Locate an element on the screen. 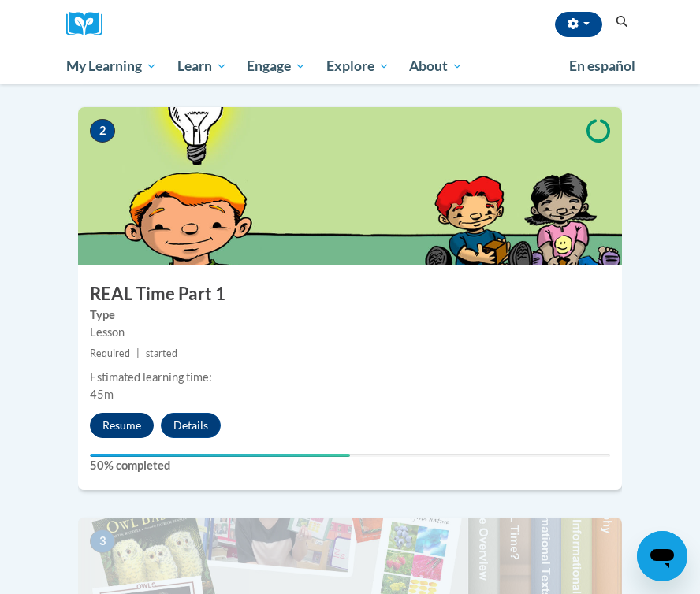  label: Type is located at coordinates (350, 315).